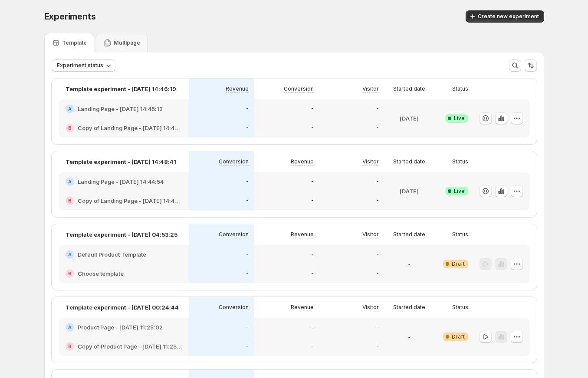 This screenshot has height=378, width=588. Describe the element at coordinates (531, 65) in the screenshot. I see `button: Sort the results` at that location.